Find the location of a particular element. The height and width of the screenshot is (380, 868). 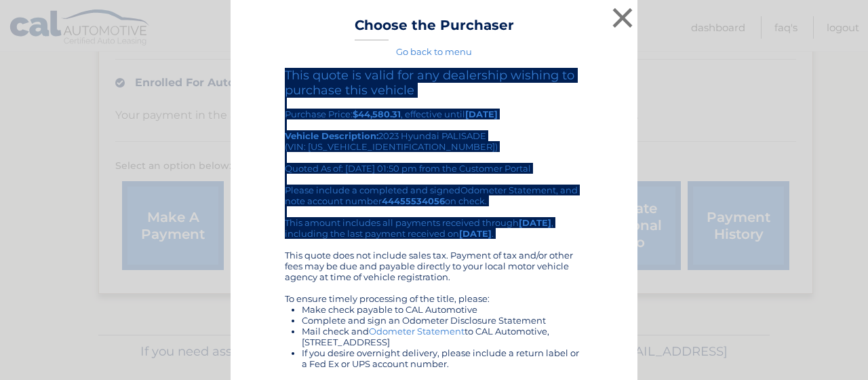

a: Go back to menu is located at coordinates (434, 51).